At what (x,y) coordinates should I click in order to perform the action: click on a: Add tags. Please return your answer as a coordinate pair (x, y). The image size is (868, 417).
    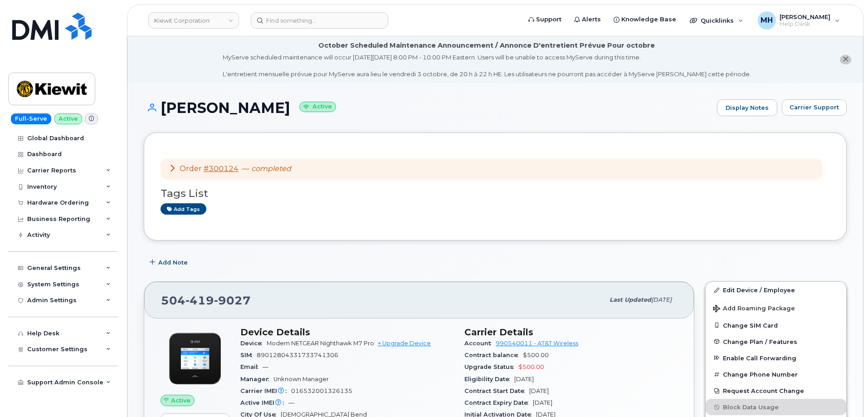
    Looking at the image, I should click on (184, 208).